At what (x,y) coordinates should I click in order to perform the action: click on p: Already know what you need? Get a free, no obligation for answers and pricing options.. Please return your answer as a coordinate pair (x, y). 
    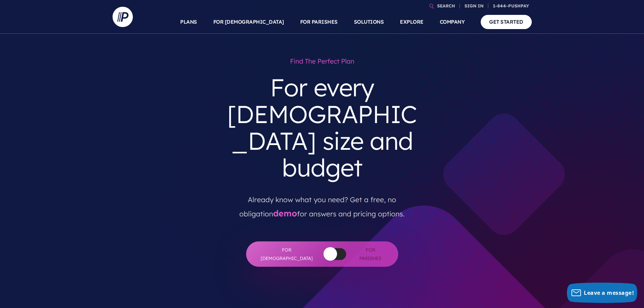
    Looking at the image, I should click on (322, 204).